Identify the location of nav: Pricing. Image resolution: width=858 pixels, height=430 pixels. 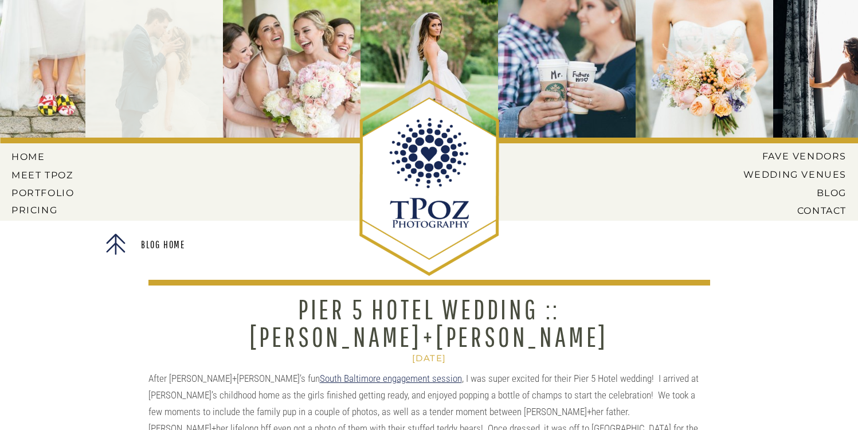
(44, 210).